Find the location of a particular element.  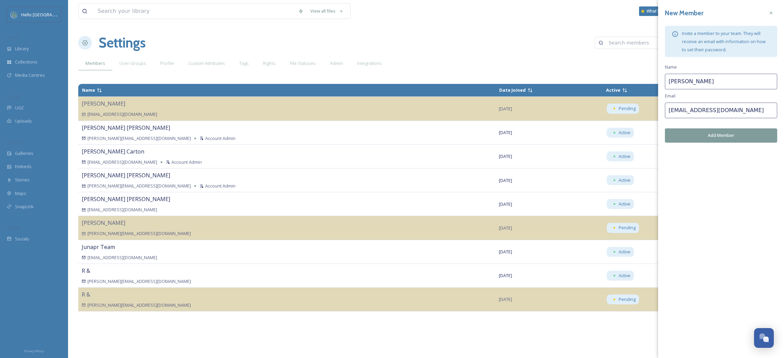

img: images.png is located at coordinates (14, 15).